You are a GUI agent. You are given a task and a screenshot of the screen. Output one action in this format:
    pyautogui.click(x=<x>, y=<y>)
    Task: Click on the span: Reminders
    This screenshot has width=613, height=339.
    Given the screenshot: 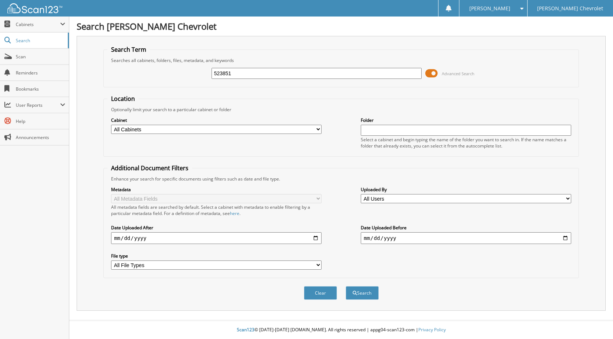 What is the action you would take?
    pyautogui.click(x=40, y=73)
    